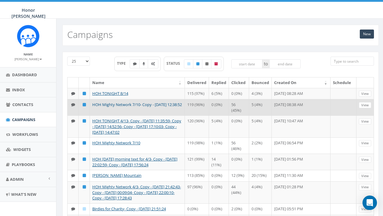 This screenshot has height=216, width=383. I want to click on i: Ringless Voice Mail, so click(144, 64).